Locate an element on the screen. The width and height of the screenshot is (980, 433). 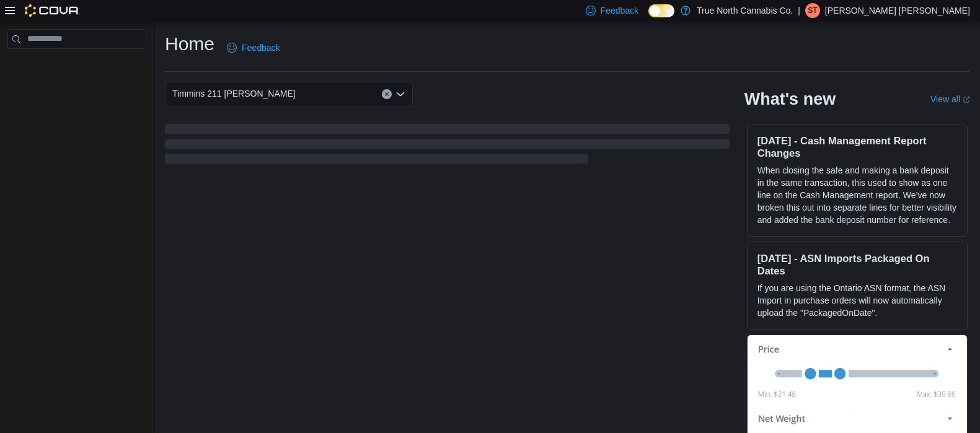
button: Open list of options is located at coordinates (401, 94).